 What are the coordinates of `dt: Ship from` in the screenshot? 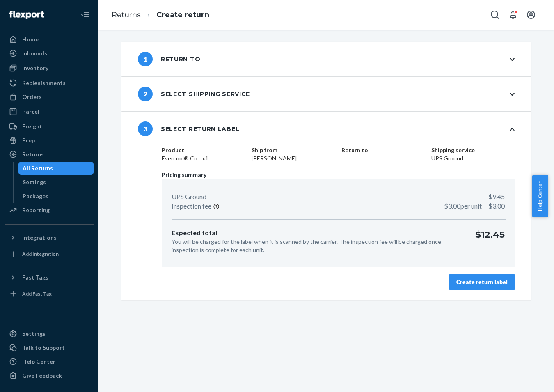 It's located at (293, 150).